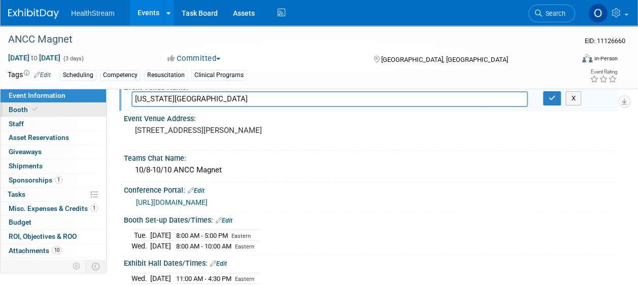 Image resolution: width=638 pixels, height=286 pixels. Describe the element at coordinates (370, 157) in the screenshot. I see `div: Teams Chat Name:` at that location.